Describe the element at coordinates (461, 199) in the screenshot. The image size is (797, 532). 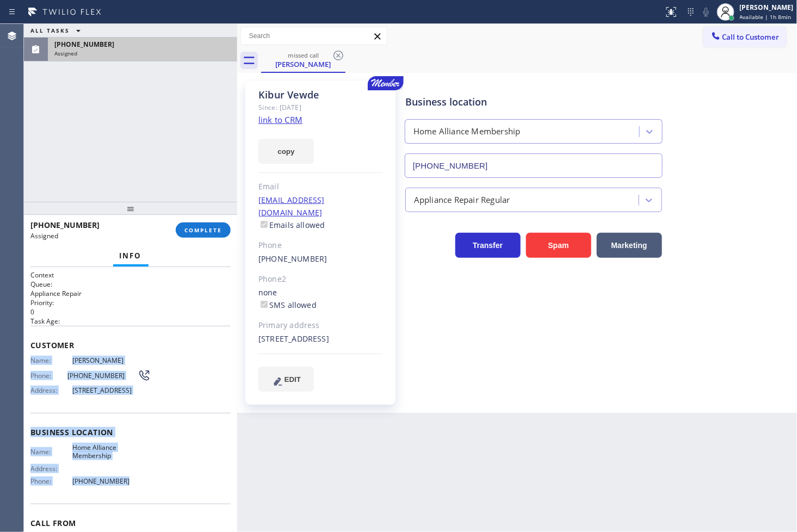
I see `div: Appliance Repair Regular` at that location.